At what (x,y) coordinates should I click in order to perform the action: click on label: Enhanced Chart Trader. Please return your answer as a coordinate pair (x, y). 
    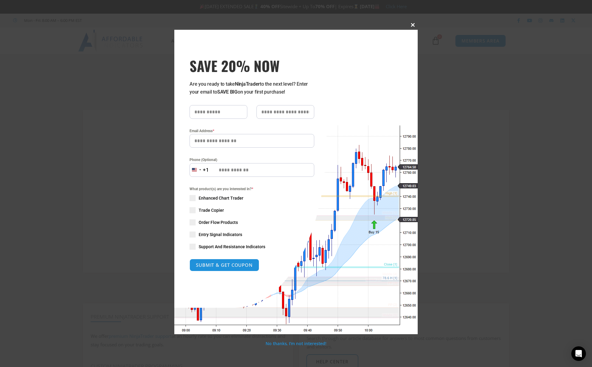
    Looking at the image, I should click on (252, 198).